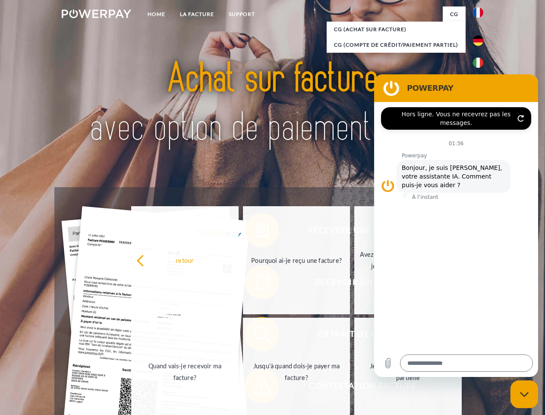 The height and width of the screenshot is (415, 545). What do you see at coordinates (396, 45) in the screenshot?
I see `a: CG (Compte de crédit/paiement partiel)` at bounding box center [396, 45].